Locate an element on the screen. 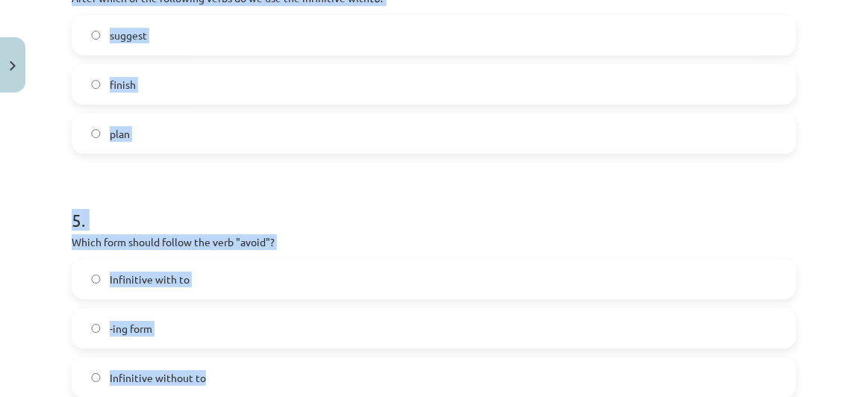 This screenshot has width=868, height=397. input: plan is located at coordinates (96, 134).